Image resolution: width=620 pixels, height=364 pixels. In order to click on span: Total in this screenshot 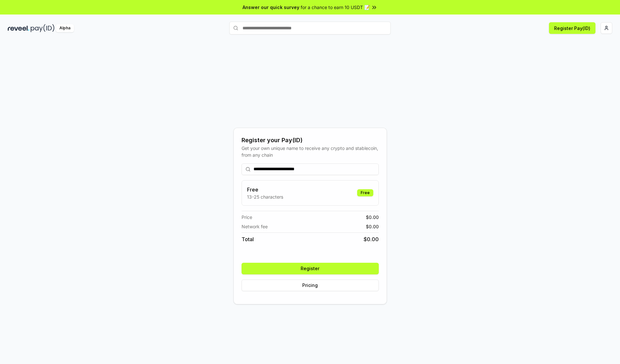, I will do `click(248, 239)`.